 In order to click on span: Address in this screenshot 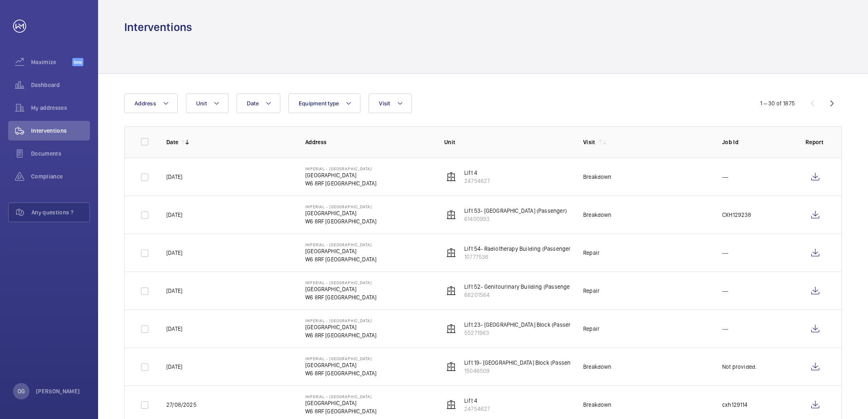, I will do `click(145, 104)`.